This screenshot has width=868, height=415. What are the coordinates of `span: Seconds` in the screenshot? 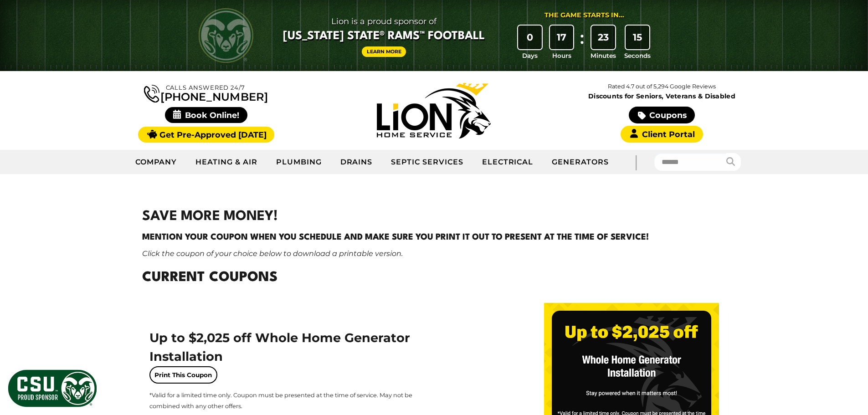 It's located at (637, 55).